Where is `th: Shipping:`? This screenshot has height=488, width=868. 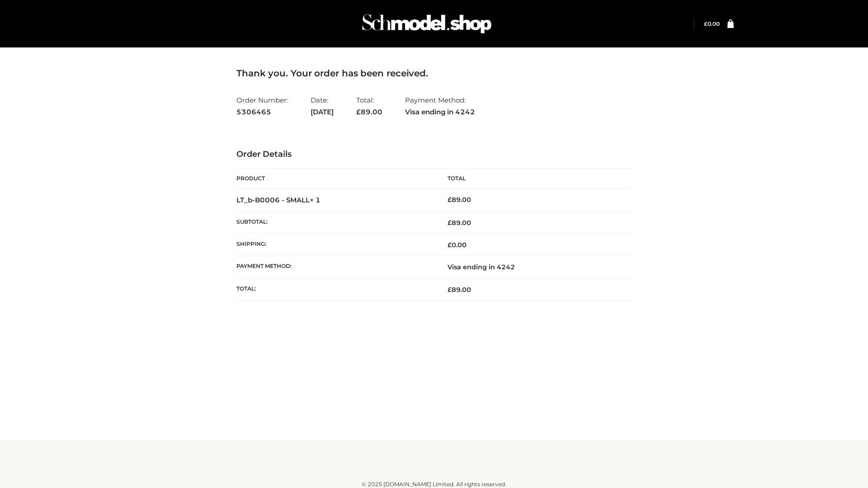
th: Shipping: is located at coordinates (335, 245).